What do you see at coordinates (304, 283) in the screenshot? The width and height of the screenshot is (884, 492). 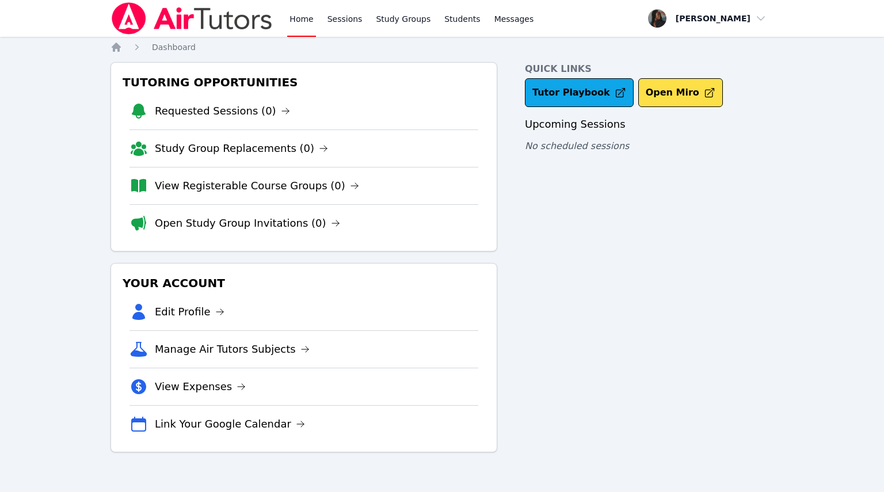 I see `h3: Your Account` at bounding box center [304, 283].